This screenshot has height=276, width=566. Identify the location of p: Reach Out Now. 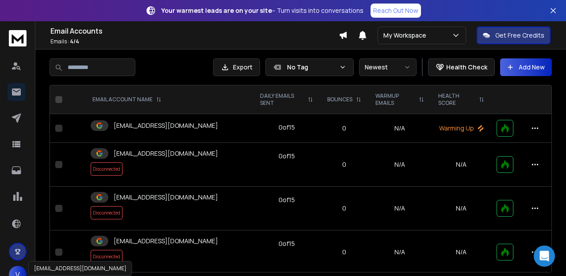
(396, 11).